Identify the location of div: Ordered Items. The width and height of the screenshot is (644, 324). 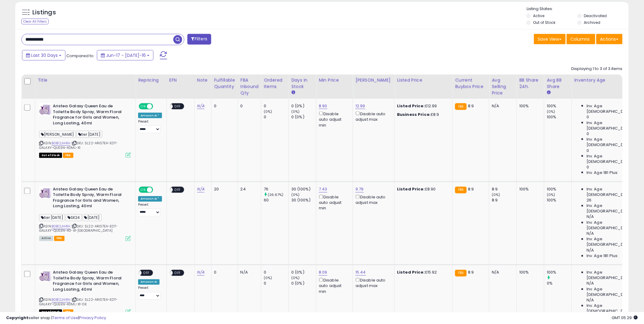
(274, 83).